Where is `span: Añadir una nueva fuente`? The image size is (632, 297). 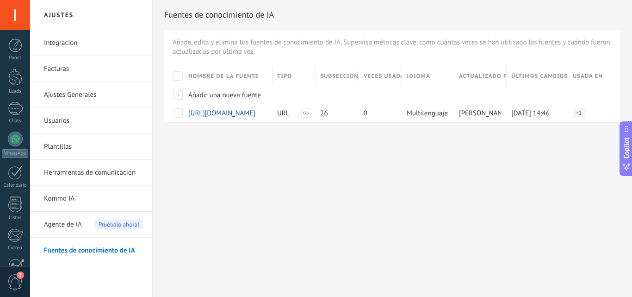 span: Añadir una nueva fuente is located at coordinates (225, 95).